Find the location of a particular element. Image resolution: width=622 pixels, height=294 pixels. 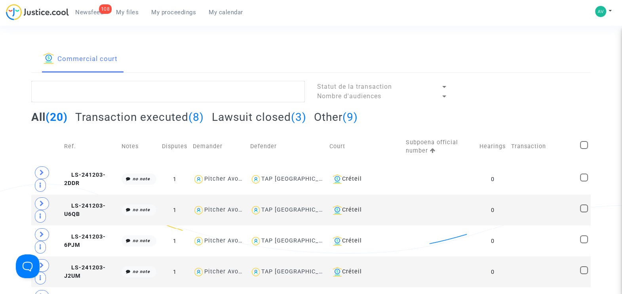

span: (20) is located at coordinates (57, 117).